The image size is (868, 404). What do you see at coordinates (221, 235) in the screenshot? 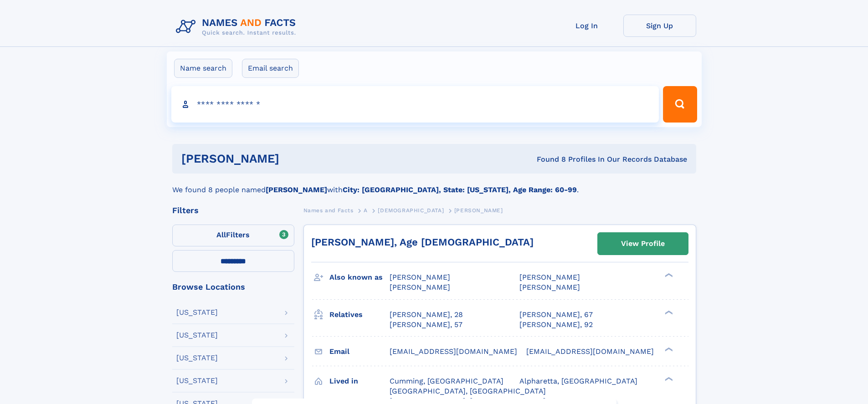
I see `span: All` at bounding box center [221, 235].